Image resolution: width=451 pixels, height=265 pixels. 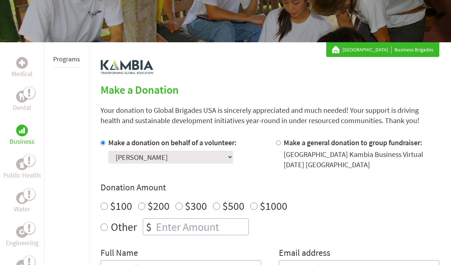 What do you see at coordinates (22, 203) in the screenshot?
I see `a: WaterWater` at bounding box center [22, 203].